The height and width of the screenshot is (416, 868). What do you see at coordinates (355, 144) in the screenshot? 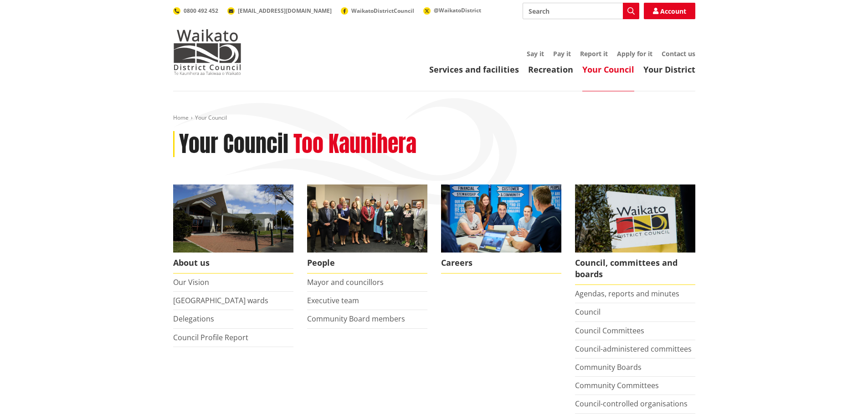
I see `h2: Too Kaunihera` at bounding box center [355, 144].